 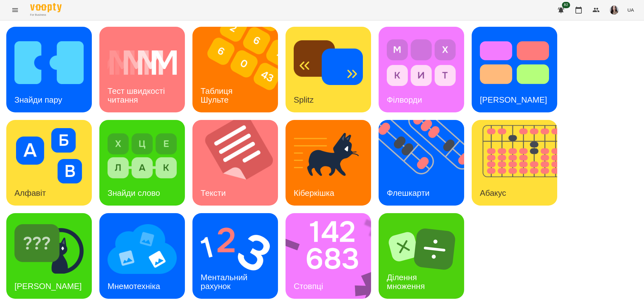 I want to click on h3: Тексти, so click(x=213, y=193).